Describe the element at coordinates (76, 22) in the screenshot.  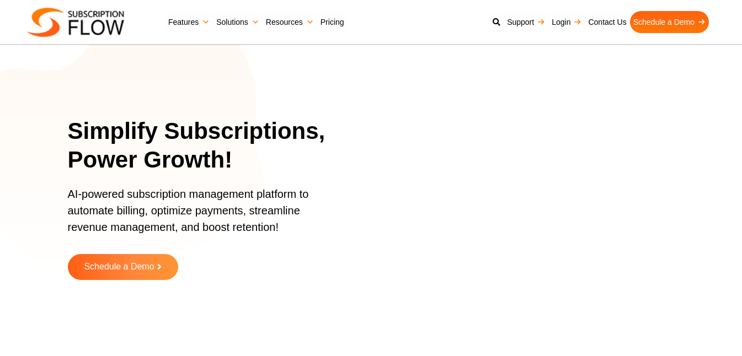
I see `img: Subscriptionflow` at that location.